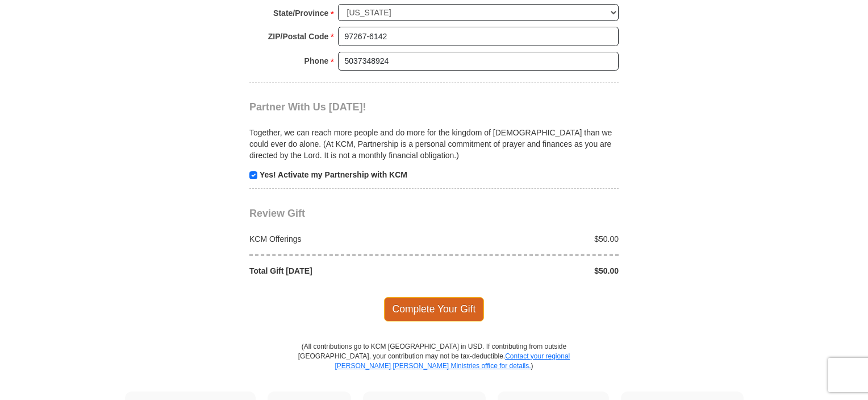  I want to click on strong: ZIP/Postal Code, so click(298, 37).